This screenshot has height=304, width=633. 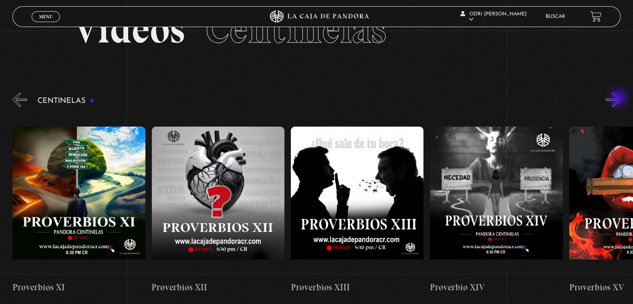 I want to click on a: View your shopping cart, so click(x=596, y=16).